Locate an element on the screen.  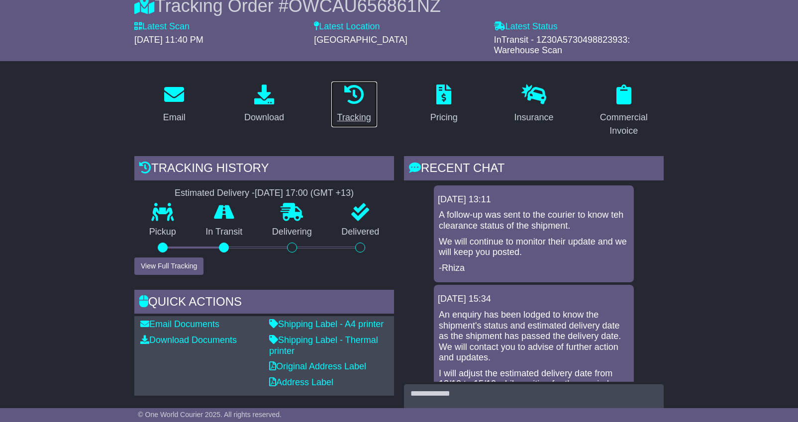
p: I will adjust the estimated delivery date from 13/10 to 15/10 while waiting for the courier's upd... is located at coordinates (534, 385).